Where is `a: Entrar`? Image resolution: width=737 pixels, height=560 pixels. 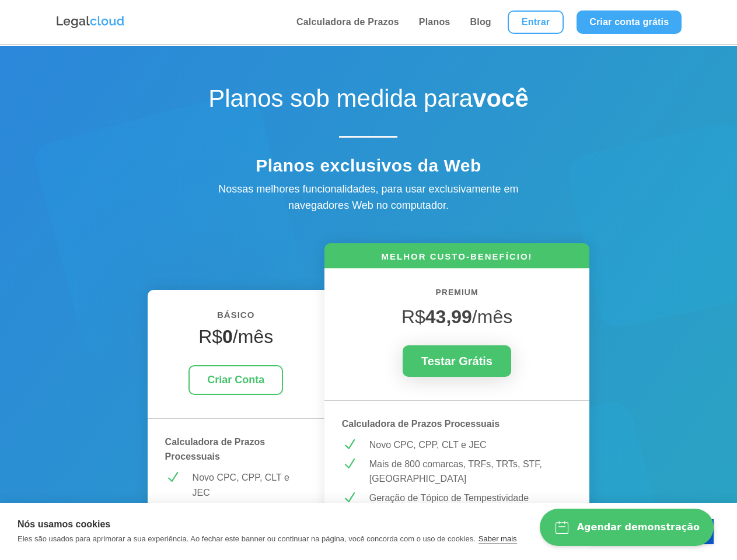 a: Entrar is located at coordinates (536, 22).